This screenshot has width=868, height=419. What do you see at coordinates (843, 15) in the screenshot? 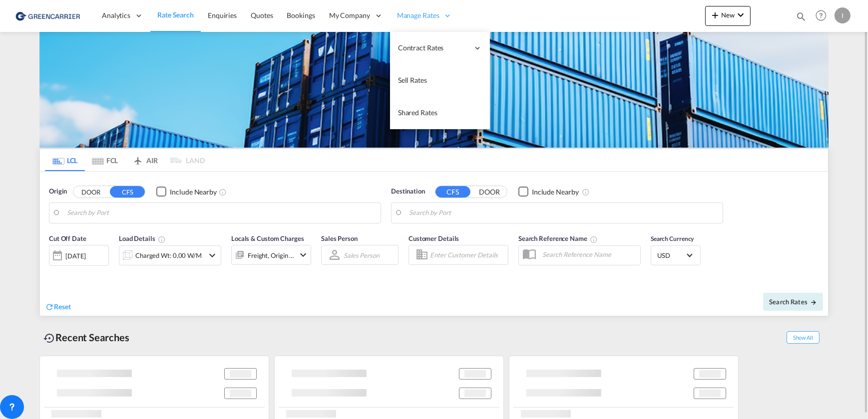
I see `div: I` at bounding box center [843, 15].